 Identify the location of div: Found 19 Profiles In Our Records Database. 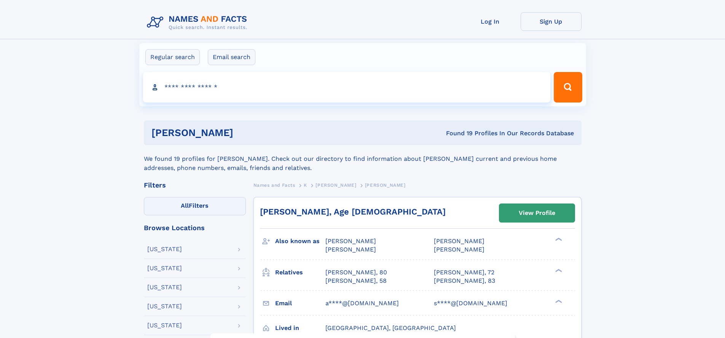
(457, 133).